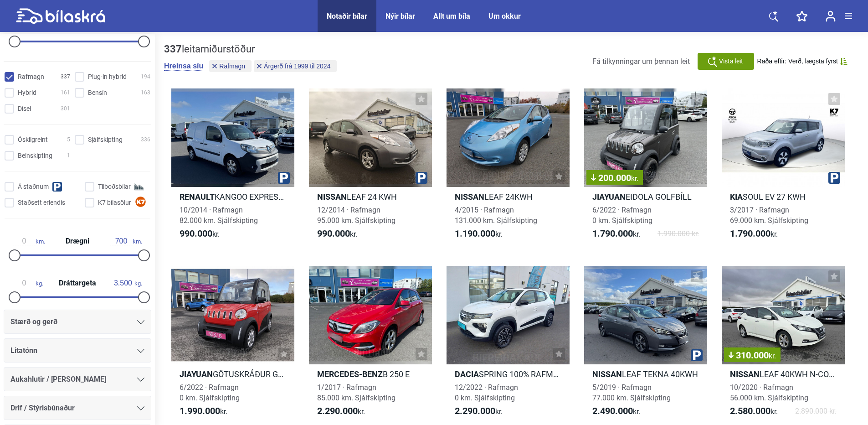 The height and width of the screenshot is (425, 868). Describe the element at coordinates (816, 411) in the screenshot. I see `span: 2.890.000 kr.` at that location.